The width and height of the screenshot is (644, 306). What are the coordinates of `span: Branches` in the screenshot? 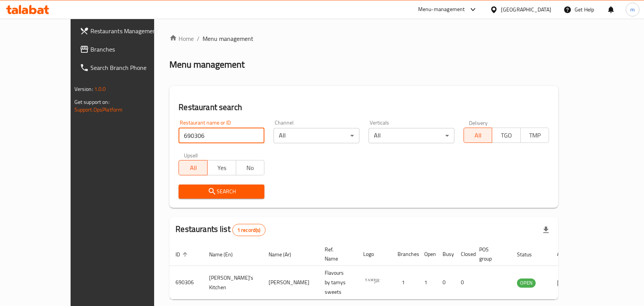 It's located at (131, 49).